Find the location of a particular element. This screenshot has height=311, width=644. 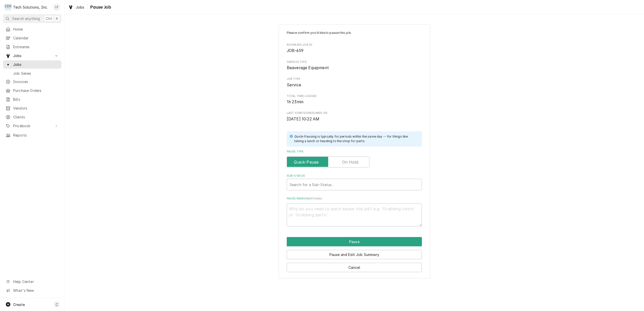

a: Home is located at coordinates (32, 29).